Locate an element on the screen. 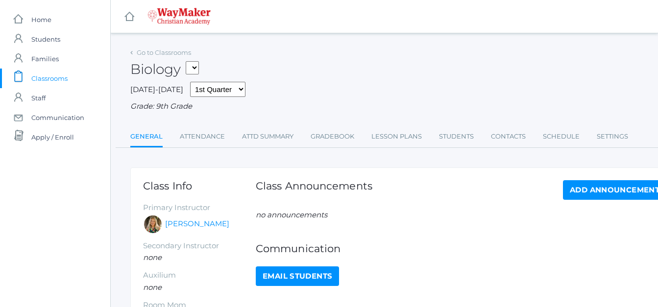 The height and width of the screenshot is (307, 658). span: Families is located at coordinates (45, 59).